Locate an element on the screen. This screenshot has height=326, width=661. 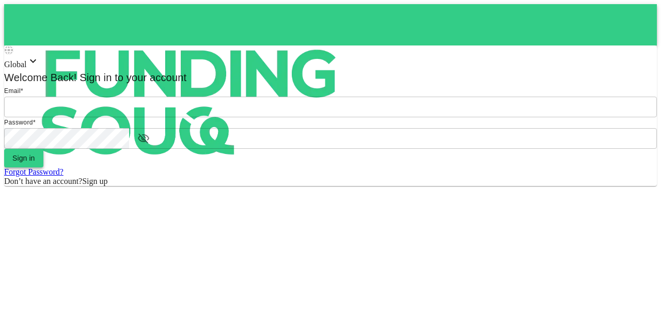
div: Global is located at coordinates (331, 62).